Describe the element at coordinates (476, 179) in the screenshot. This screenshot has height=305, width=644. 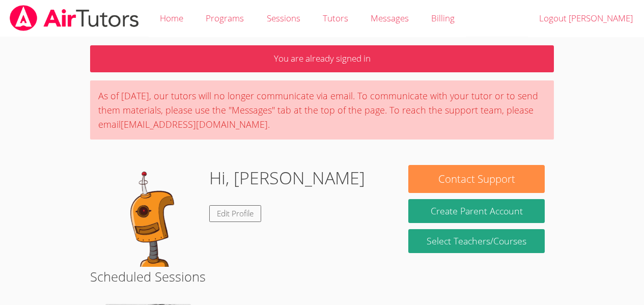
I see `button: Contact Support` at that location.